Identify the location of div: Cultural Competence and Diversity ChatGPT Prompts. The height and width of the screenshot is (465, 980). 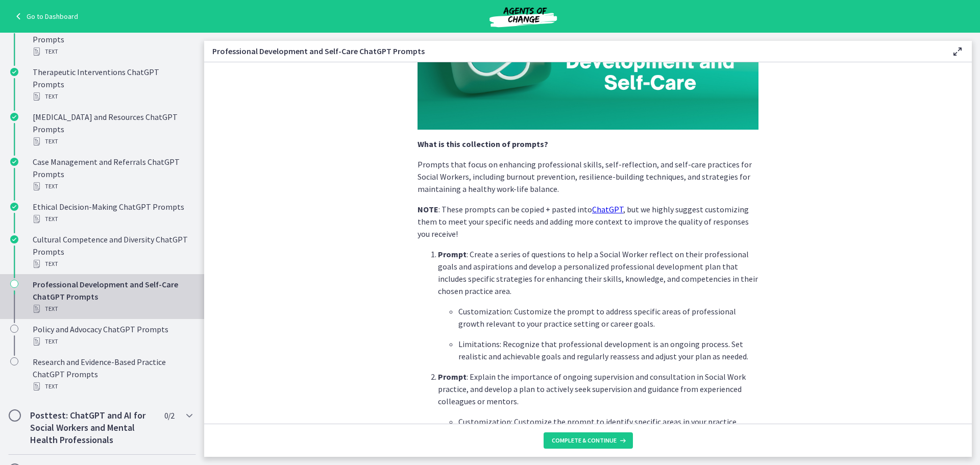
(112, 252).